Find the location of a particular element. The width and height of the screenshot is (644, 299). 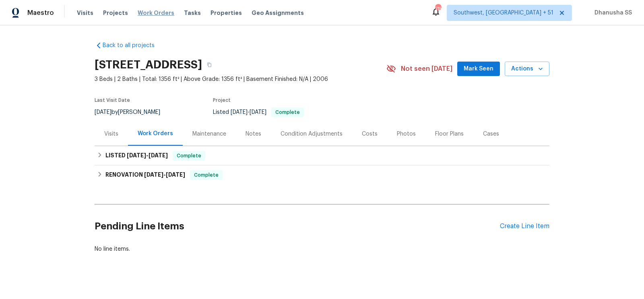

button: Actions is located at coordinates (527, 69).